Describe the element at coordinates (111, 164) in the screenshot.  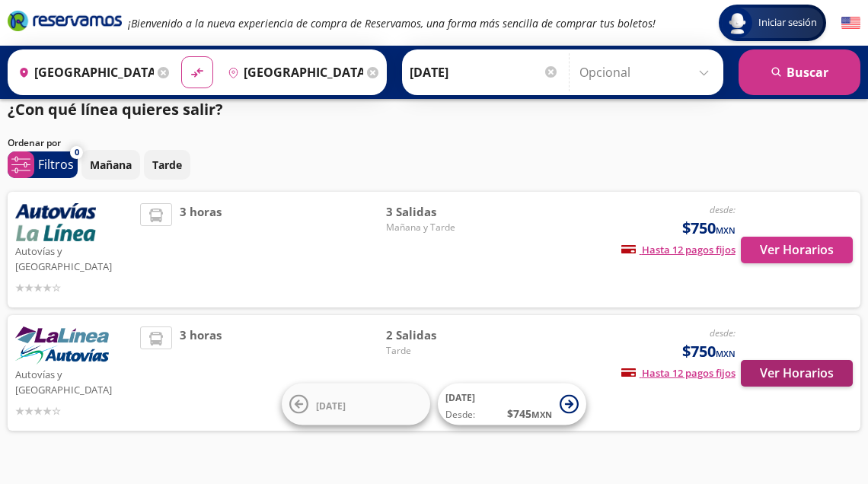
I see `button: Mañana` at that location.